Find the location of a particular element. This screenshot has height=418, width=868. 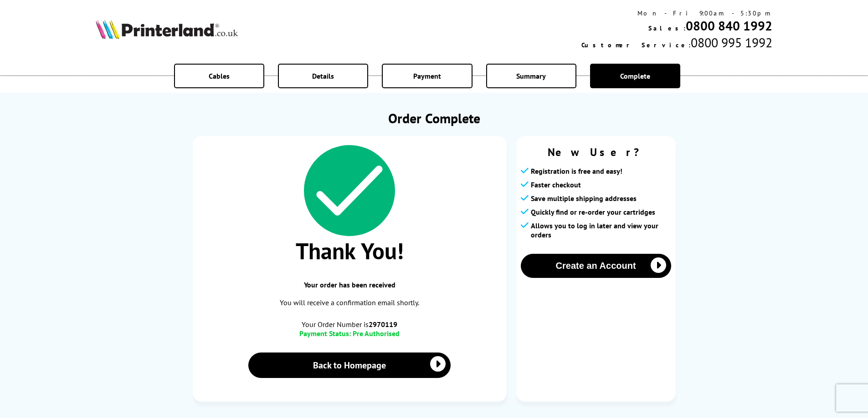

span: New User? is located at coordinates (596, 152).